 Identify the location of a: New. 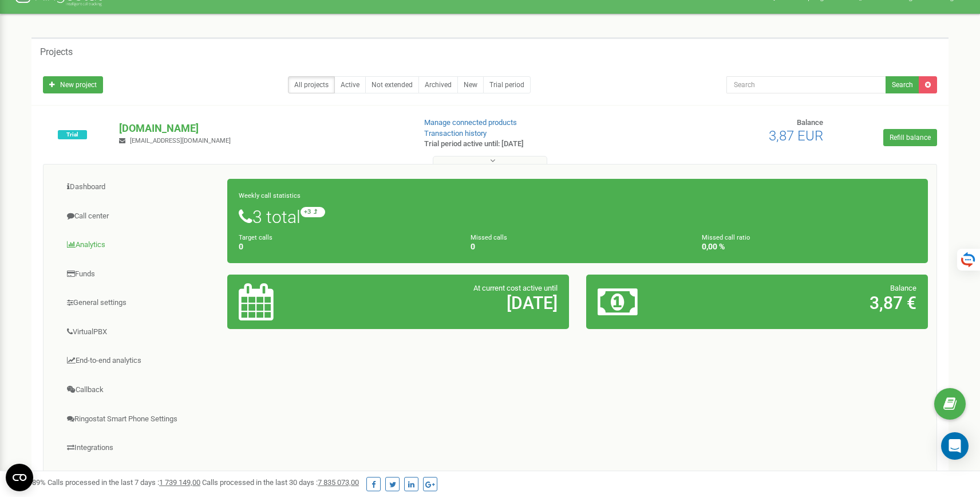
(471, 85).